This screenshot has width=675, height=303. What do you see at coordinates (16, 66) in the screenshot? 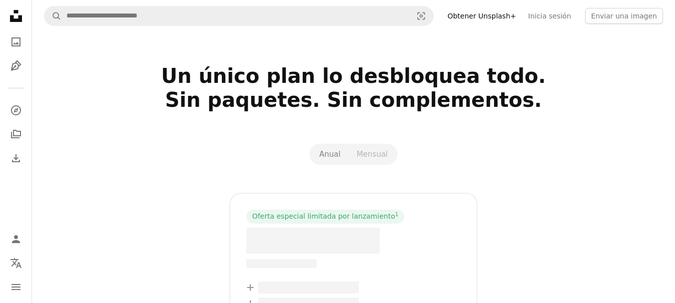
I see `a: Ilustraciones` at bounding box center [16, 66].